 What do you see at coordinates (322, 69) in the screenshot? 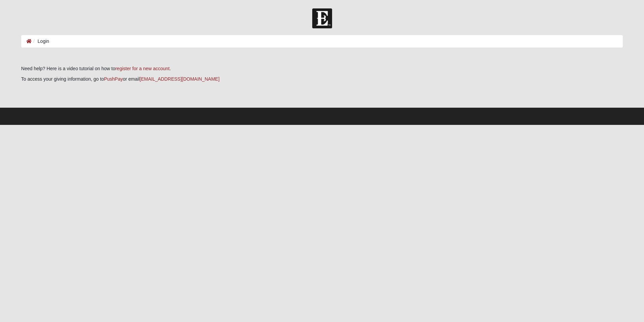
I see `p: Need help? Here is a video tutorial on how to .` at bounding box center [322, 69].